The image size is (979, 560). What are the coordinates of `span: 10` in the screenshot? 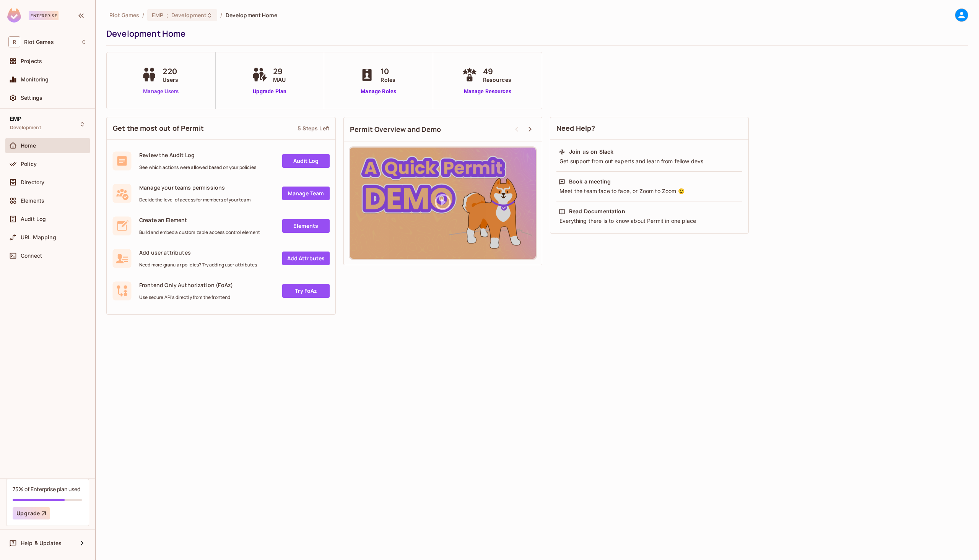 It's located at (388, 71).